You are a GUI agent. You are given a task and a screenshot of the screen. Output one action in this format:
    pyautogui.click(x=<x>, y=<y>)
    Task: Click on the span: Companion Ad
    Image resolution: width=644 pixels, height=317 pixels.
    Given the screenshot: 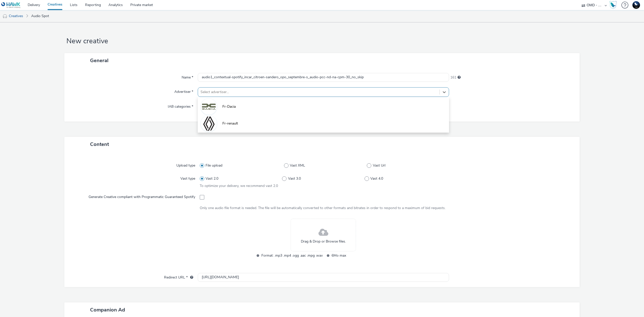 What is the action you would take?
    pyautogui.click(x=107, y=310)
    